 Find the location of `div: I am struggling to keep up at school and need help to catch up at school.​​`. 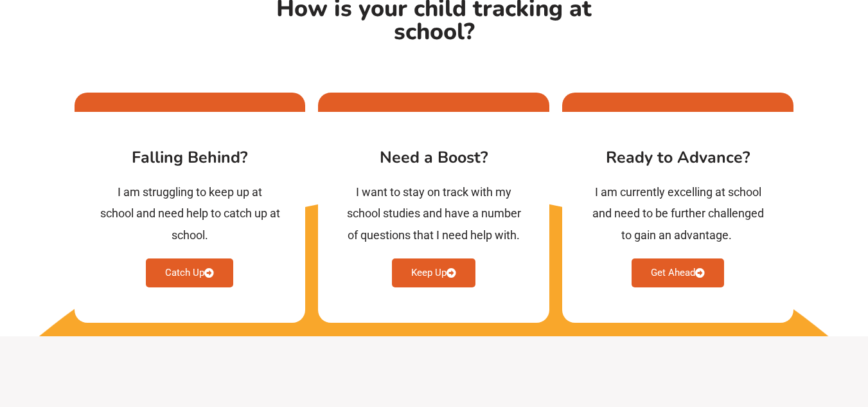

div: I am struggling to keep up at school and need help to catch up at school.​​ is located at coordinates (190, 213).